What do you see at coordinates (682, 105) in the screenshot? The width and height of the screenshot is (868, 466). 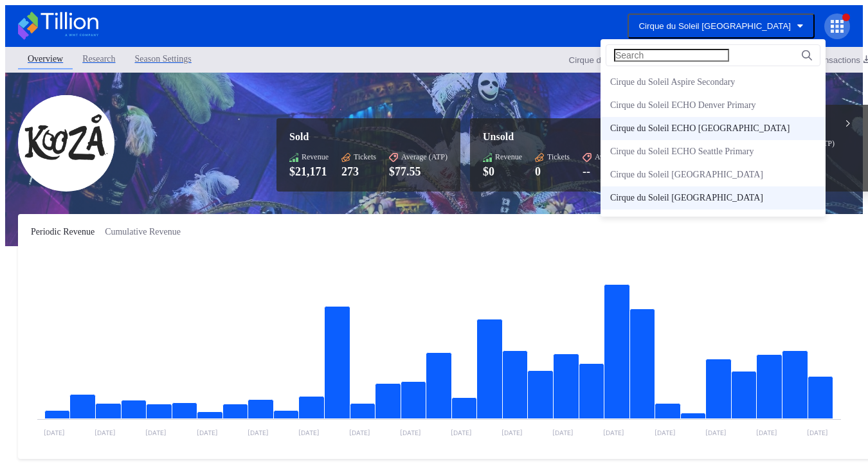 I see `div: Cirque du Soleil ECHO Denver Primary` at bounding box center [682, 105].